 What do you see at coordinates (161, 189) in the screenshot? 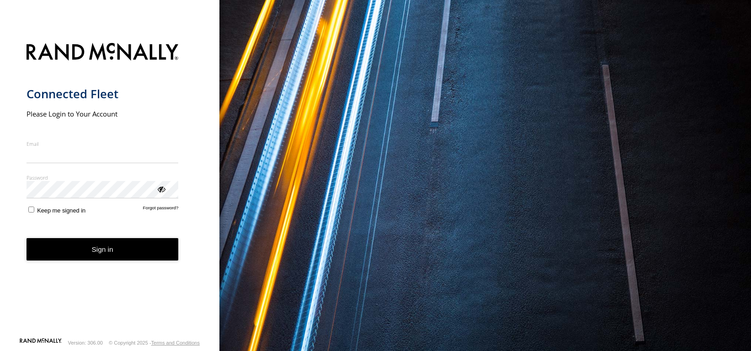
I see `div: ViewPassword` at bounding box center [161, 189].